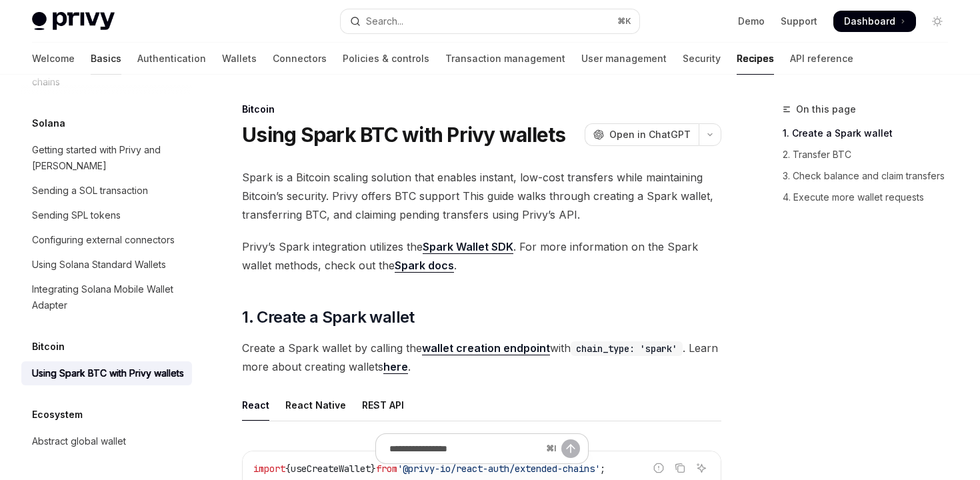 This screenshot has width=980, height=480. Describe the element at coordinates (424, 266) in the screenshot. I see `a: Spark docs` at that location.